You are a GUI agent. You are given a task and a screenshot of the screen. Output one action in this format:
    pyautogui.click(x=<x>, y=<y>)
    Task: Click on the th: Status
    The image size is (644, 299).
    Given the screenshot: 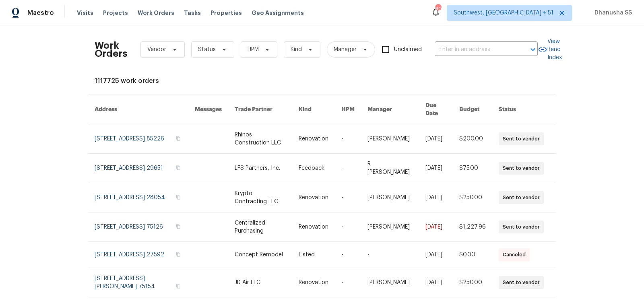 What is the action you would take?
    pyautogui.click(x=524, y=110)
    